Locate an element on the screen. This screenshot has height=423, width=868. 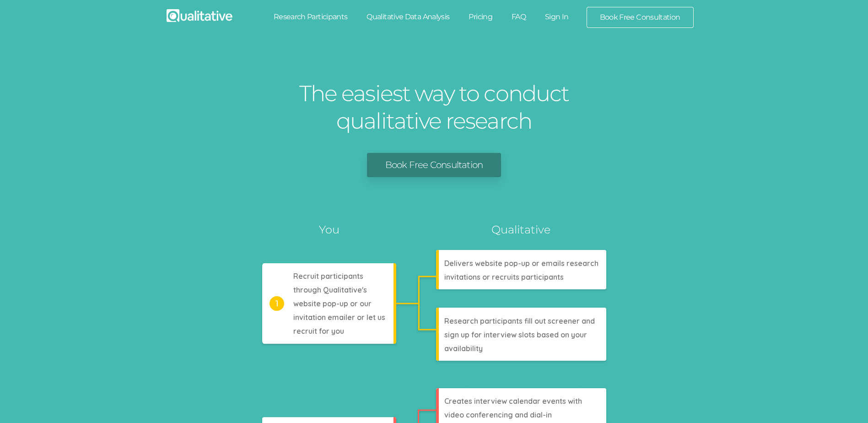
a: FAQ is located at coordinates (519, 17).